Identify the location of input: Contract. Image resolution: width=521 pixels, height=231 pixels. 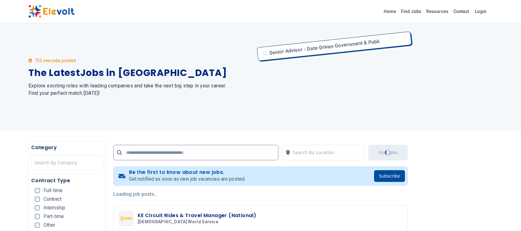
(37, 199).